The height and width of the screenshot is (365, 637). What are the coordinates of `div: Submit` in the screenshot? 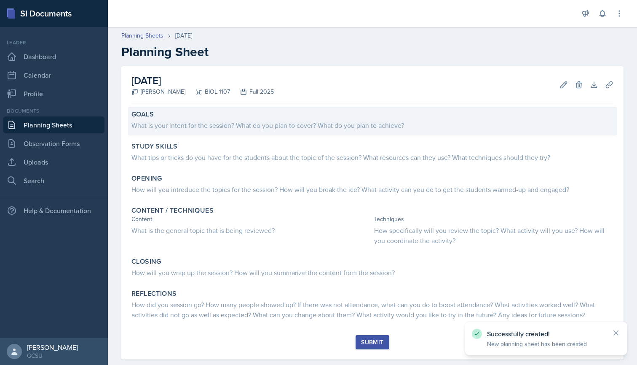 It's located at (372, 342).